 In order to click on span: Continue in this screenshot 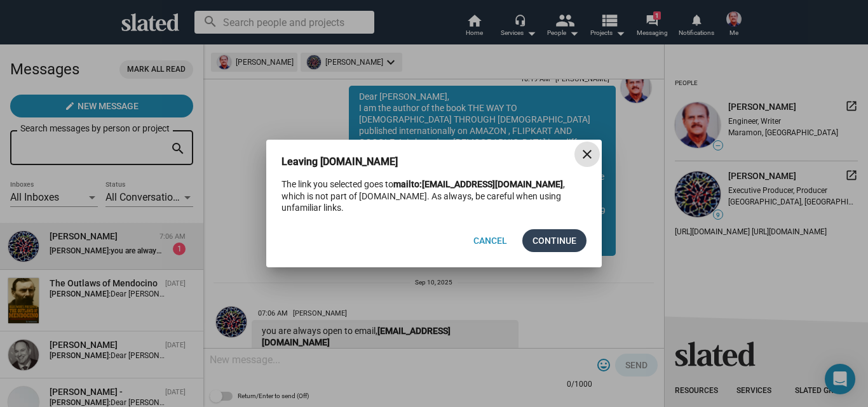, I will do `click(554, 241)`.